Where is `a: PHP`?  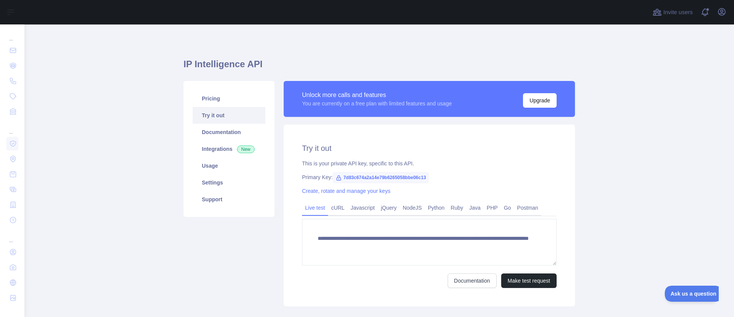
a: PHP is located at coordinates (492, 208).